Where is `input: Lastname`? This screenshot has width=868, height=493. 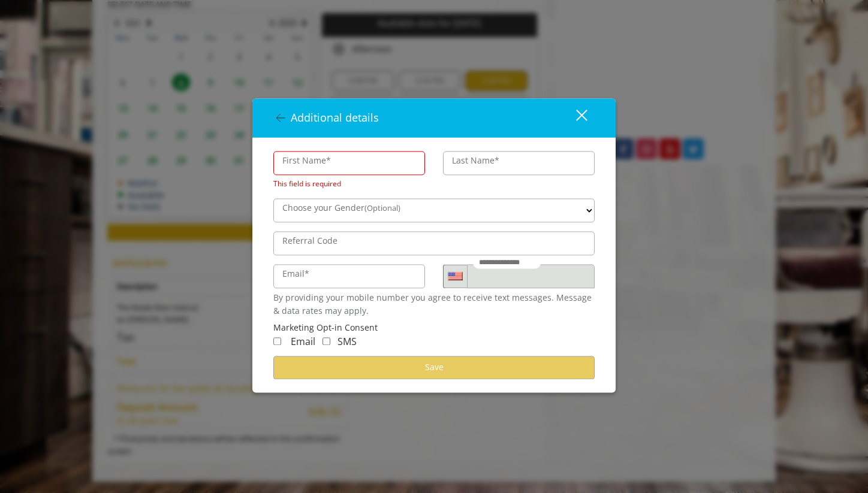
input: Lastname is located at coordinates (519, 163).